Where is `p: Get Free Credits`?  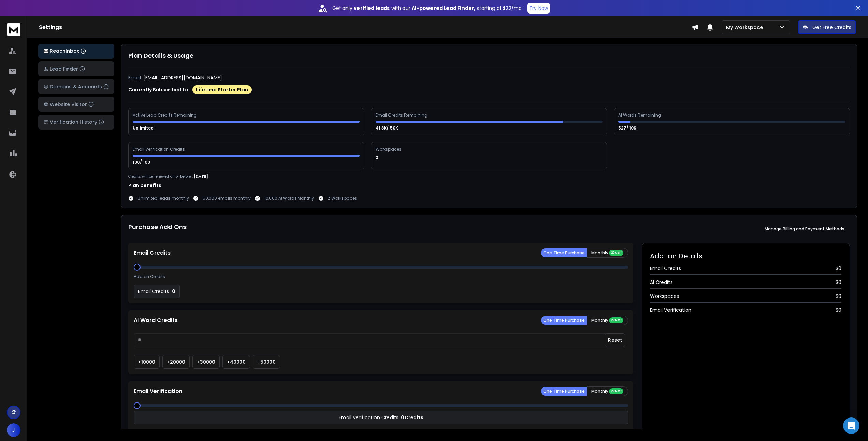
p: Get Free Credits is located at coordinates (832, 28).